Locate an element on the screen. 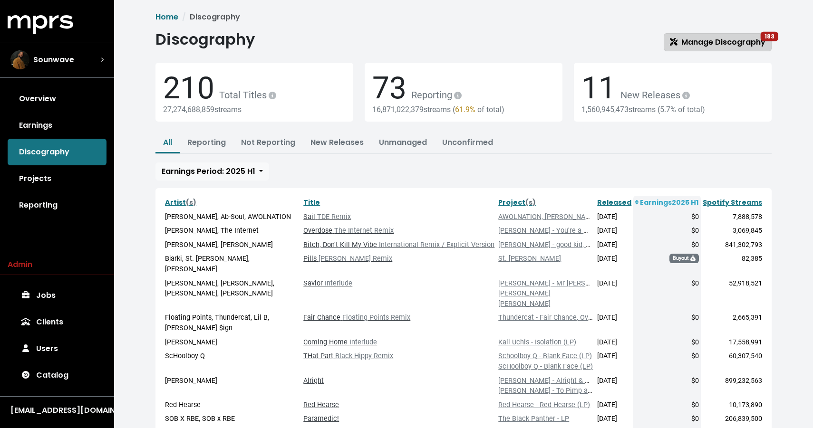 This screenshot has width=813, height=428. a: The Black Panther - LP is located at coordinates (533, 419).